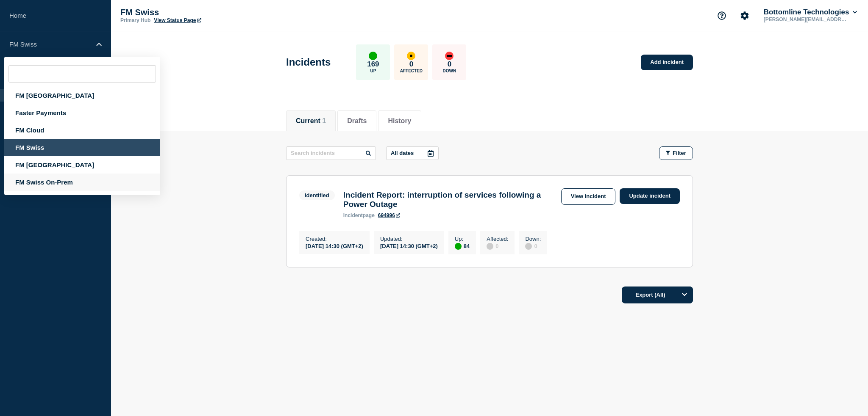  I want to click on span: incident, so click(353, 216).